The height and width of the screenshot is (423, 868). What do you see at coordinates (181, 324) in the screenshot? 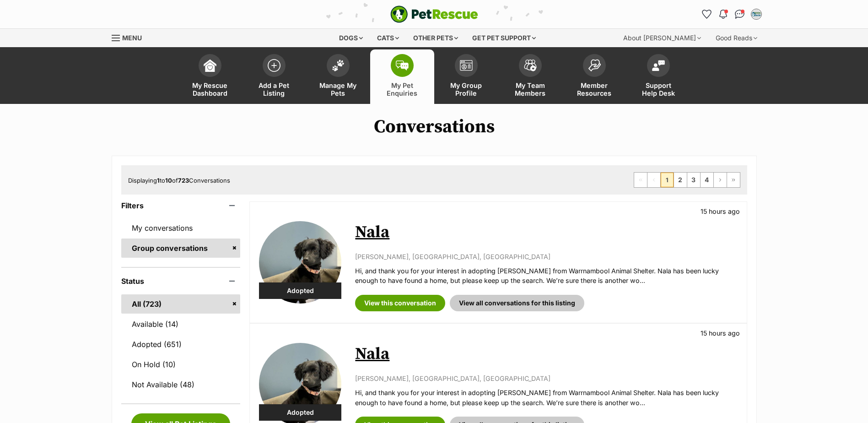
I see `a: Available (14)` at bounding box center [181, 324].